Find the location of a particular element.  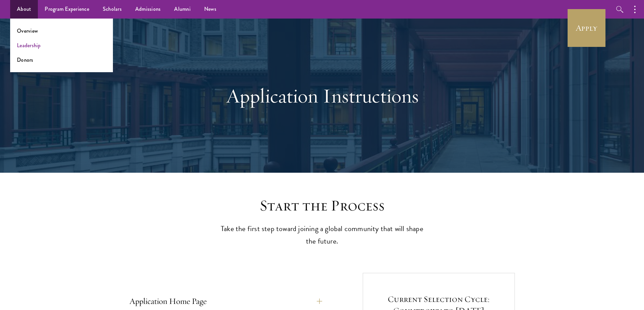

button: Application Home Page is located at coordinates (226, 302).